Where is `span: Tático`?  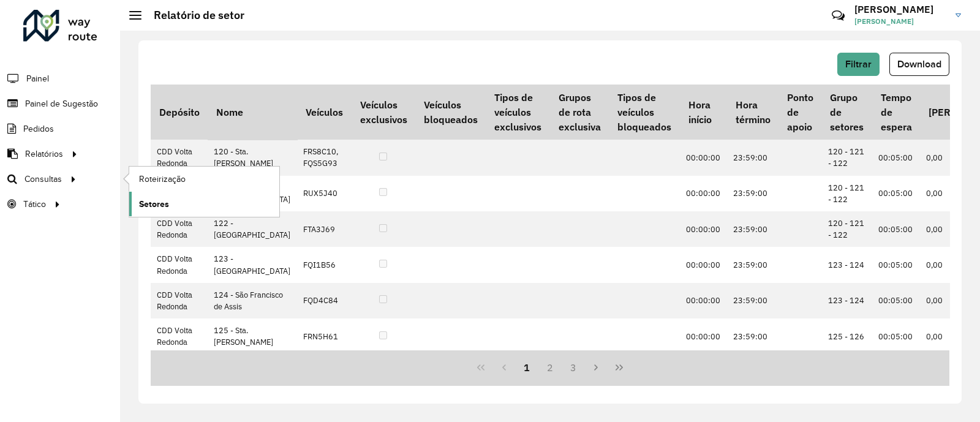 span: Tático is located at coordinates (34, 204).